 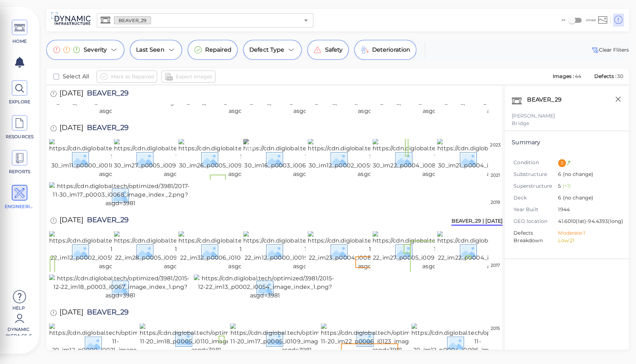 What do you see at coordinates (495, 266) in the screenshot?
I see `div: 2017` at bounding box center [495, 266].